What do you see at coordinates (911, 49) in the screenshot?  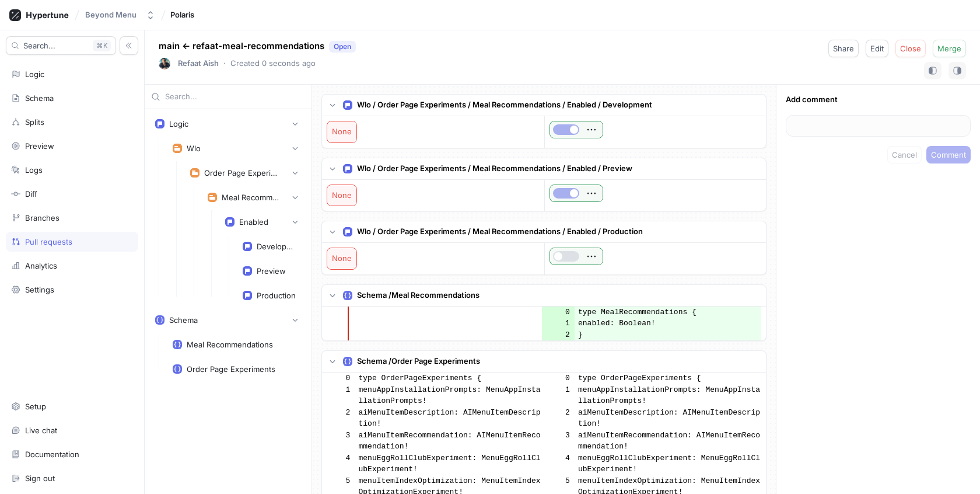 I see `button: Close` at bounding box center [911, 49].